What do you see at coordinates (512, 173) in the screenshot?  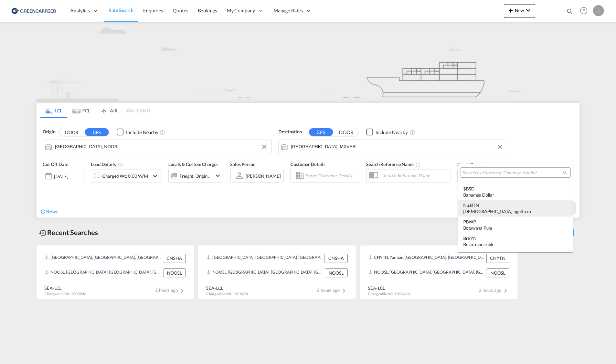 I see `input: Search by Currency/ Country/ Symbol` at bounding box center [512, 173].